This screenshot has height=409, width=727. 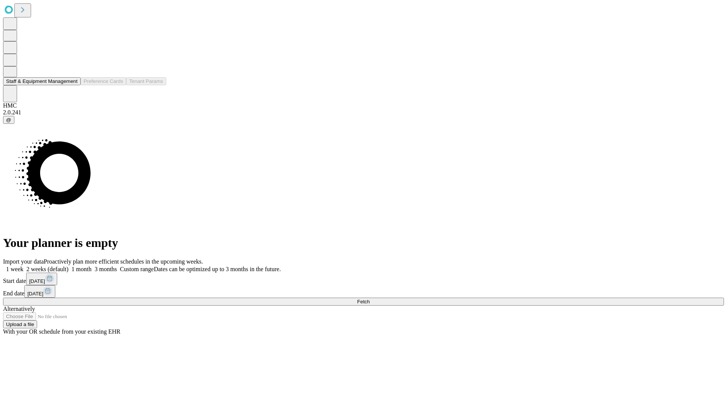 I want to click on button: Fetch, so click(x=363, y=301).